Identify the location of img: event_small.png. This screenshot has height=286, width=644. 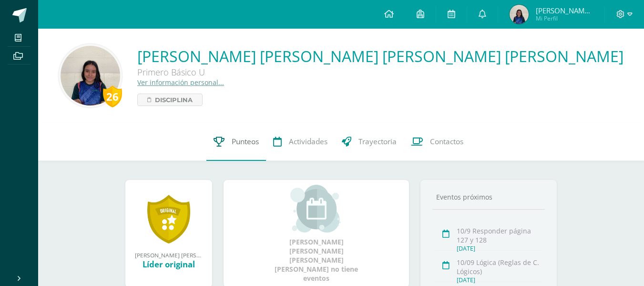
(316, 209).